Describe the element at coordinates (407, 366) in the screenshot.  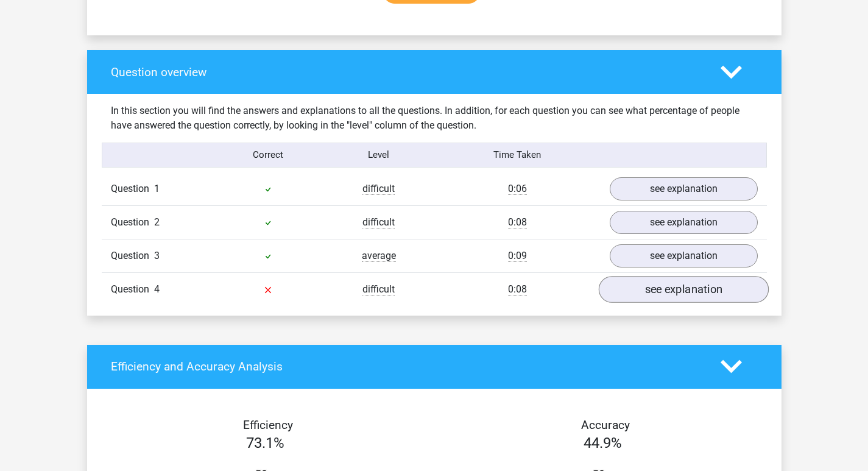
I see `h4: Efficiency and Accuracy Analysis` at that location.